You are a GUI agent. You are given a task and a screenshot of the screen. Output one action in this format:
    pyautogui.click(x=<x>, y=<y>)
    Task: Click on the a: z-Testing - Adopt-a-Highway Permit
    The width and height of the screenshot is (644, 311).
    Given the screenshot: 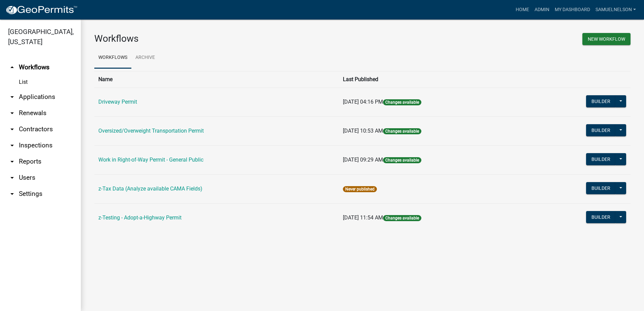 What is the action you would take?
    pyautogui.click(x=140, y=218)
    